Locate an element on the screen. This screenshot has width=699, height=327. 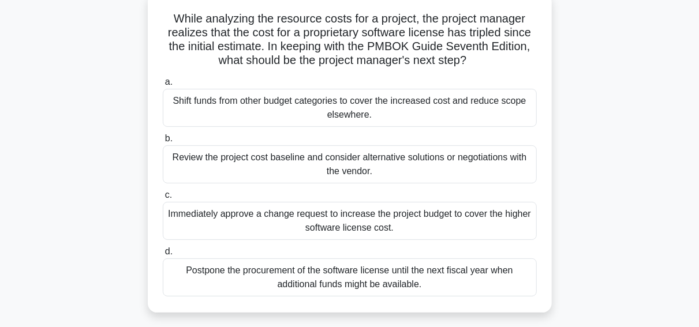
div: Postpone the procurement of the software license until the next fiscal year when additional funds... is located at coordinates (350, 278).